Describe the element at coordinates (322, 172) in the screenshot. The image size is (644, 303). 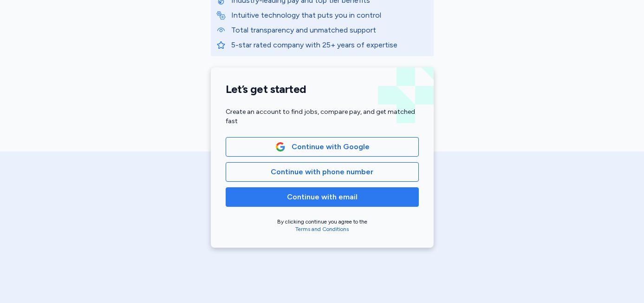
I see `button: Continue with phone number` at that location.